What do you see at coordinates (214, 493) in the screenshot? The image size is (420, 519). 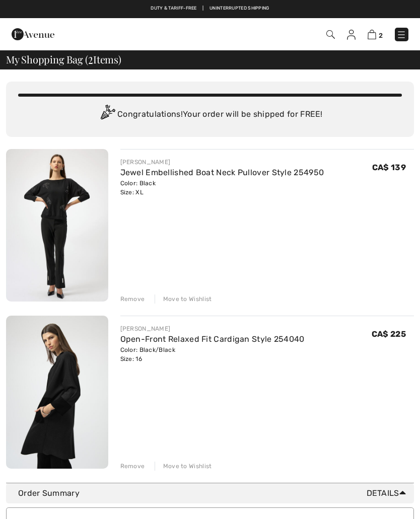 I see `div: Order Summary` at bounding box center [214, 493].